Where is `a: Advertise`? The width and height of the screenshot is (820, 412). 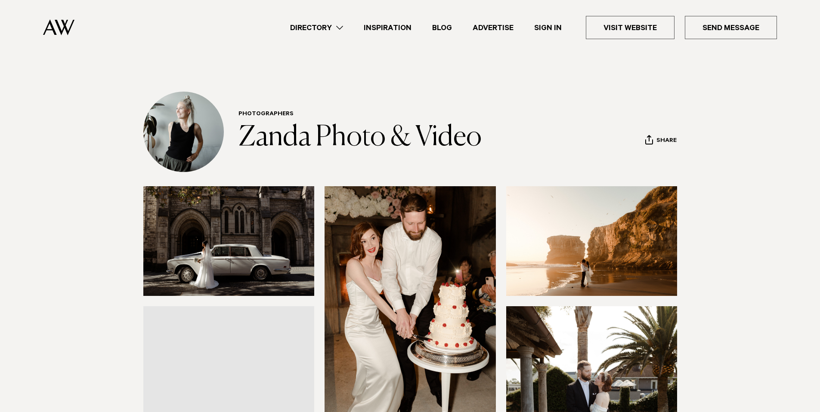
a: Advertise is located at coordinates (493, 28).